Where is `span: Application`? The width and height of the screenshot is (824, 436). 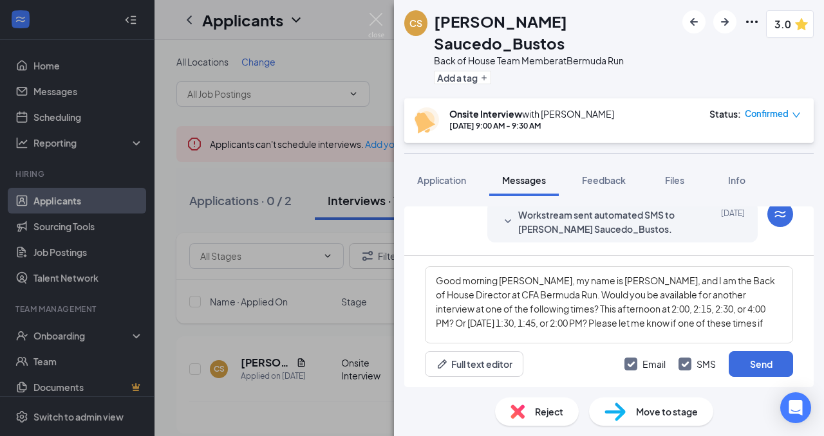 span: Application is located at coordinates (442, 180).